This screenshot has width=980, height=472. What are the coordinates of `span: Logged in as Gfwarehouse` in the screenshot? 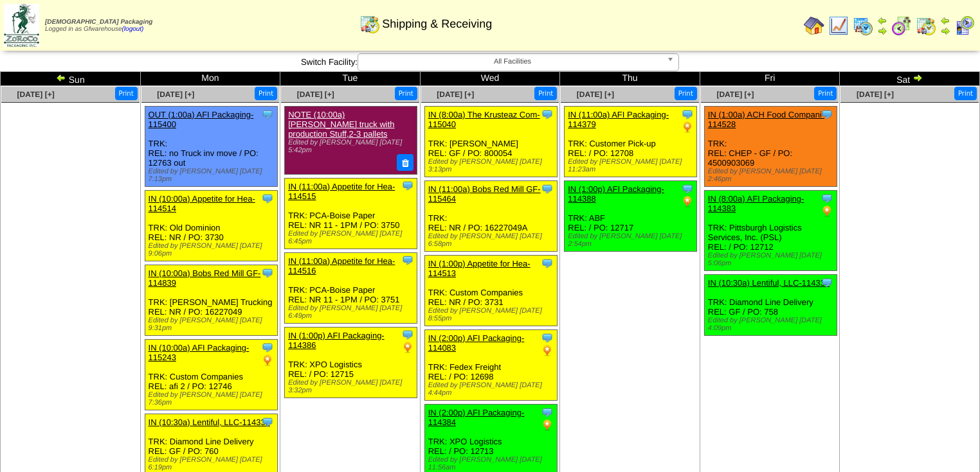 It's located at (98, 26).